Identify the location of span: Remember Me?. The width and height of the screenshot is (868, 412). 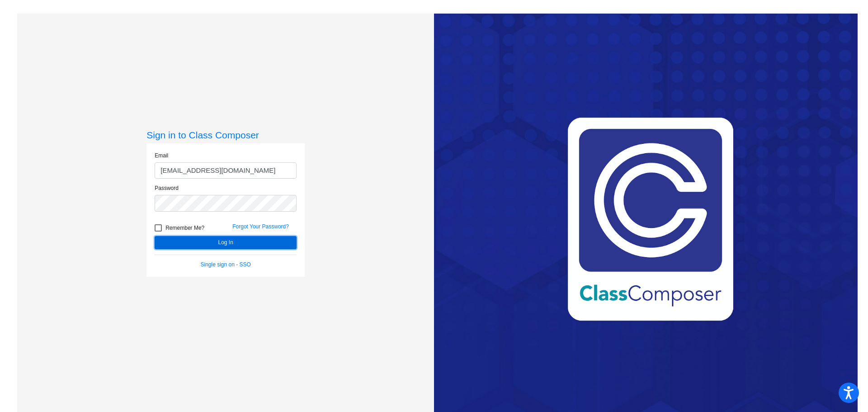
(185, 228).